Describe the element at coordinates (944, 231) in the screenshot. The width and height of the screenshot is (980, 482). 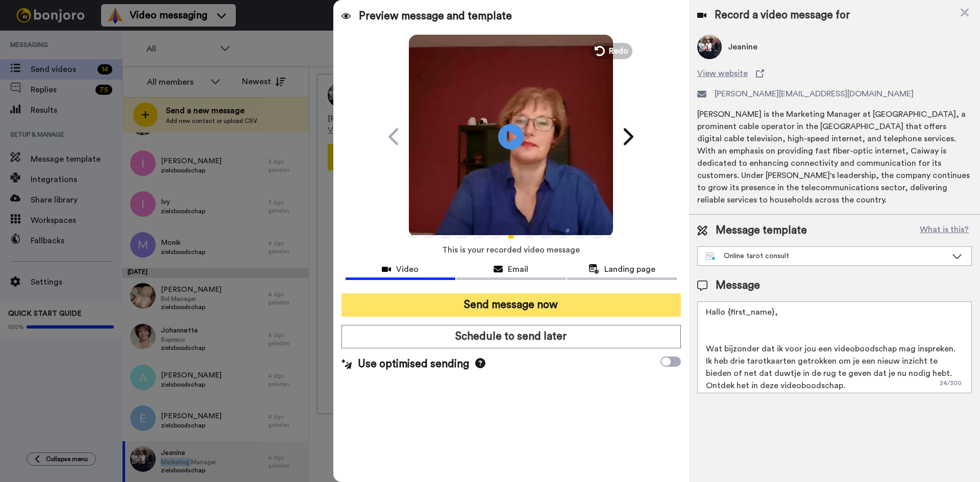
I see `button: What is this?` at that location.